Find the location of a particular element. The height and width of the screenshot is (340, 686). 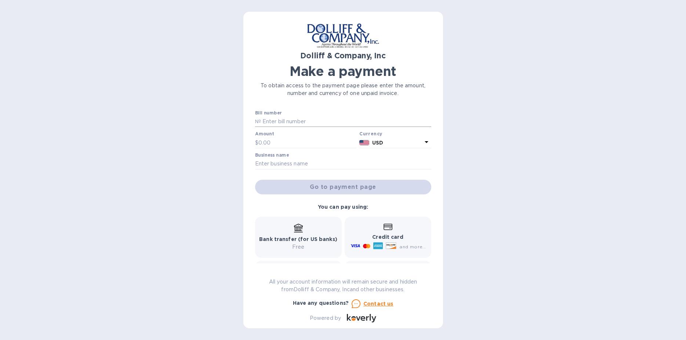

input: 0.00 is located at coordinates (308, 143).